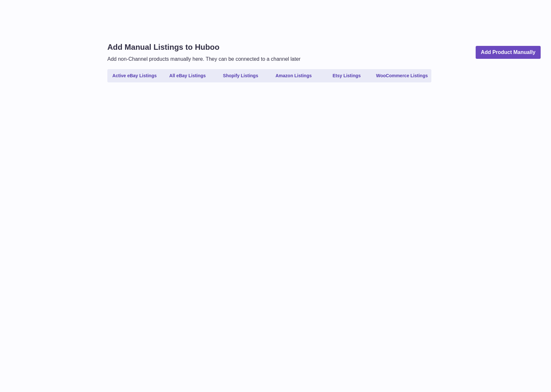  Describe the element at coordinates (134, 76) in the screenshot. I see `a: Active eBay Listings` at that location.